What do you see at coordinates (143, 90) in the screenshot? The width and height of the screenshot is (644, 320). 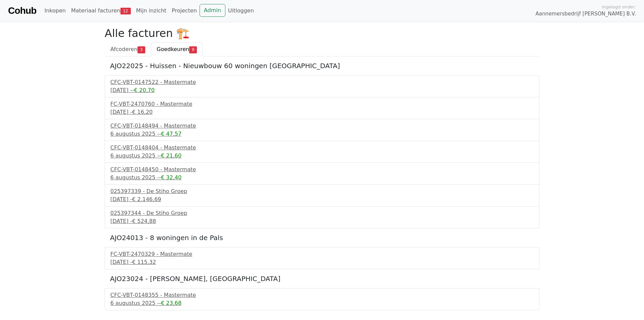 I see `span: -€ 20,70` at bounding box center [143, 90].